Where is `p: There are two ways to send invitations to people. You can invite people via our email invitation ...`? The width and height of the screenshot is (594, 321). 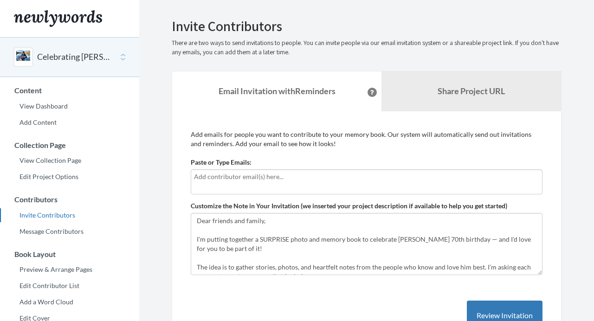
p: There are two ways to send invitations to people. You can invite people via our email invitation ... is located at coordinates (367, 48).